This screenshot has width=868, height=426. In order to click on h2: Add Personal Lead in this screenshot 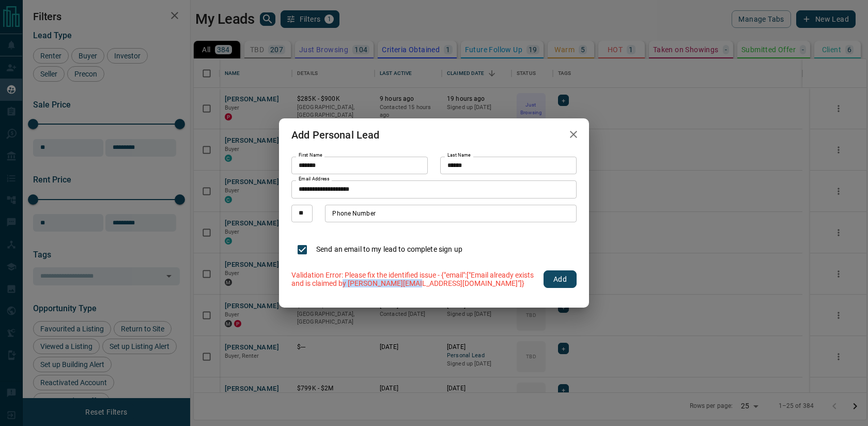, I will do `click(335, 135)`.